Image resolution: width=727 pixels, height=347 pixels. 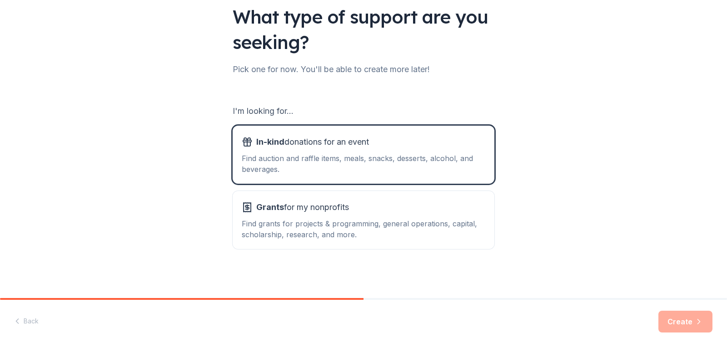 What do you see at coordinates (363, 30) in the screenshot?
I see `div: What type of support are you seeking?` at bounding box center [363, 30].